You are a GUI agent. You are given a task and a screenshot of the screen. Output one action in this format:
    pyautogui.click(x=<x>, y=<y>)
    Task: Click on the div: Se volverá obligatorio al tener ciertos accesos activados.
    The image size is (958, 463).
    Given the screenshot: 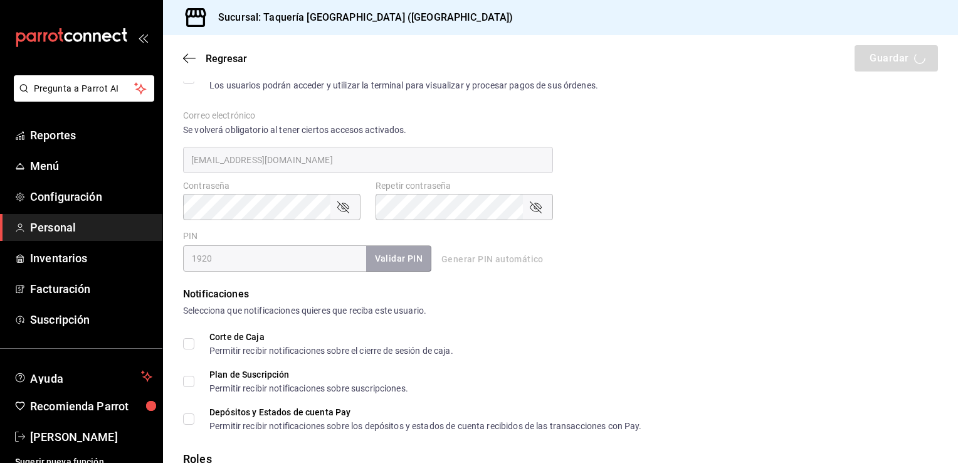 What is the action you would take?
    pyautogui.click(x=368, y=130)
    